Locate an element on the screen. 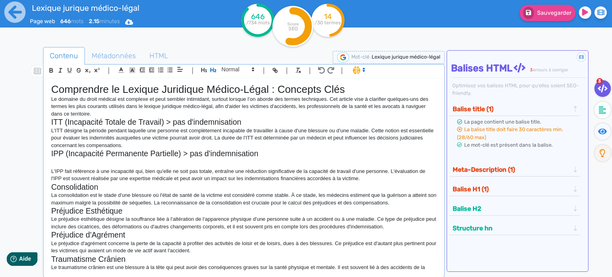 The image size is (612, 277). span: La balise title doit faire 30 caractères min. (28/60 max) is located at coordinates (510, 133).